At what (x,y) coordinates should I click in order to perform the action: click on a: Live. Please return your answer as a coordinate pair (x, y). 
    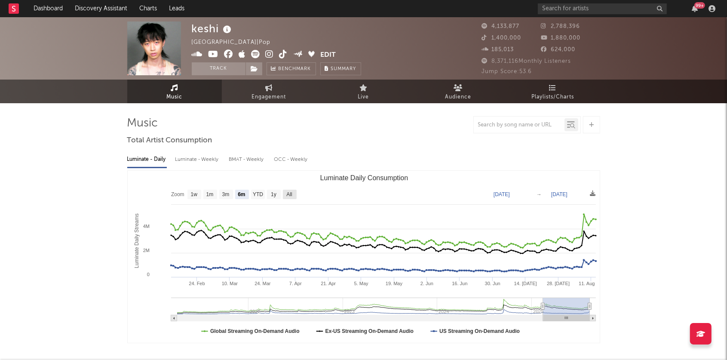
    Looking at the image, I should click on (364, 91).